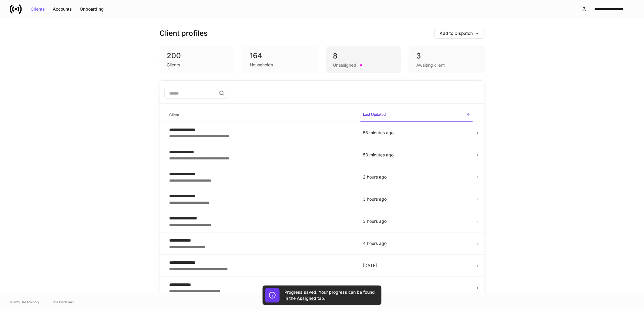  What do you see at coordinates (62, 9) in the screenshot?
I see `button: Accounts` at bounding box center [62, 9].